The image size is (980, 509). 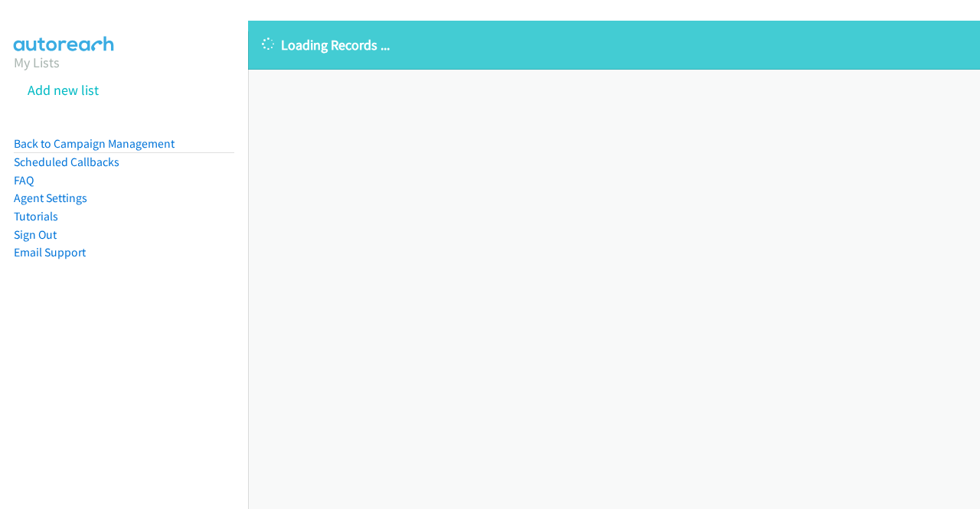 What do you see at coordinates (94, 143) in the screenshot?
I see `a: Back to Campaign Management` at bounding box center [94, 143].